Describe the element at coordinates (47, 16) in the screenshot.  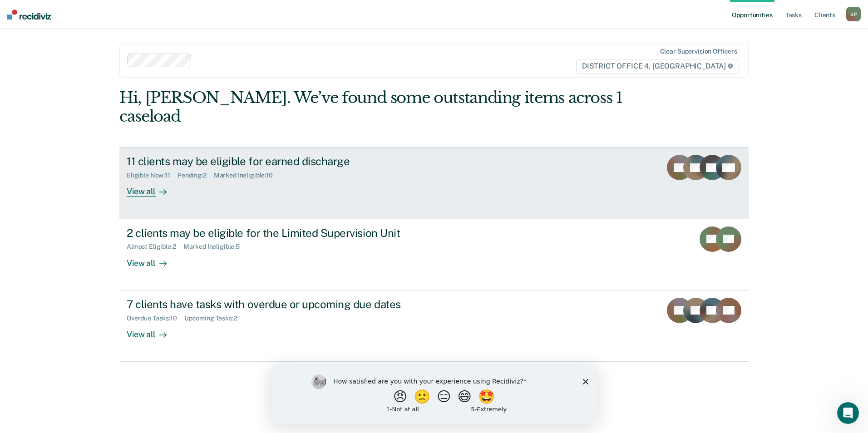
I see `img: Profile image for Kim` at that location.